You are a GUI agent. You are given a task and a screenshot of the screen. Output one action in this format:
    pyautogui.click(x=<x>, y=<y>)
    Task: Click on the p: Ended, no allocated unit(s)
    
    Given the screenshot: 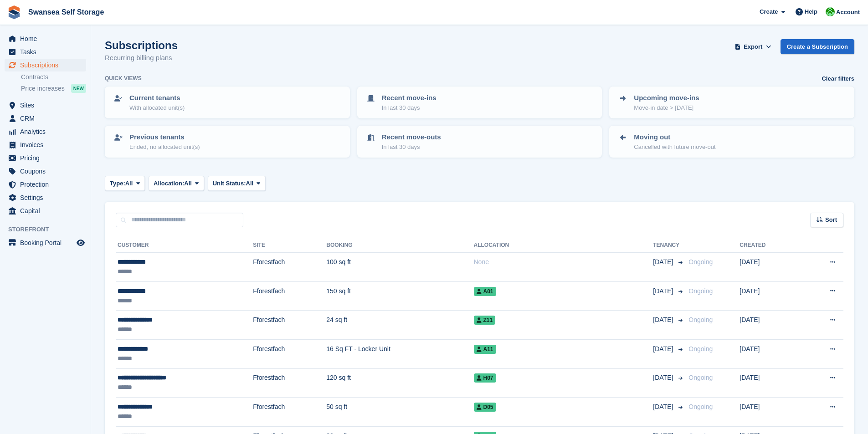 What is the action you would take?
    pyautogui.click(x=165, y=147)
    